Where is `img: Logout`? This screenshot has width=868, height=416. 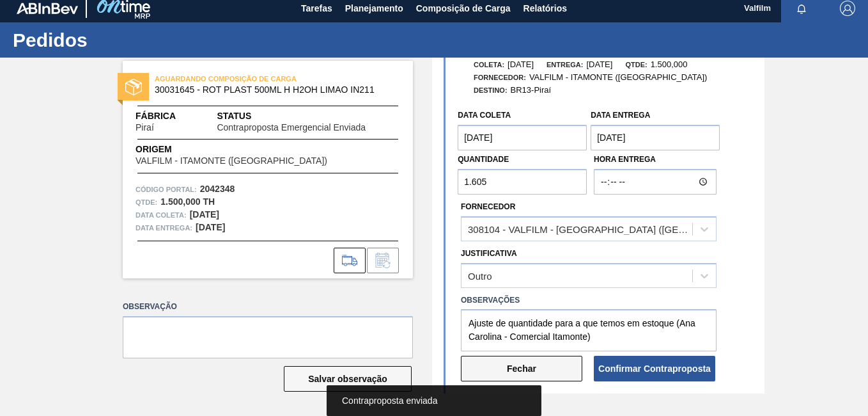 img: Logout is located at coordinates (848, 9).